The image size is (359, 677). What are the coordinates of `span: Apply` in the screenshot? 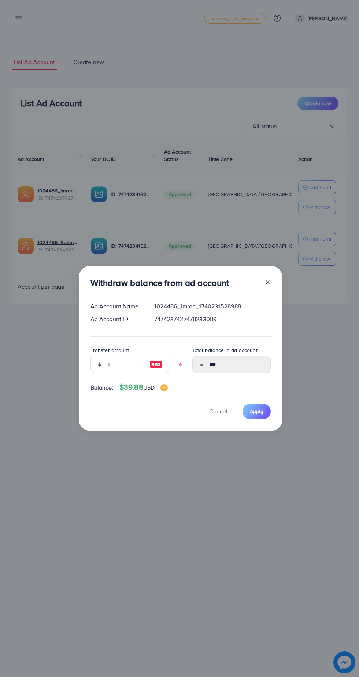 It's located at (257, 412).